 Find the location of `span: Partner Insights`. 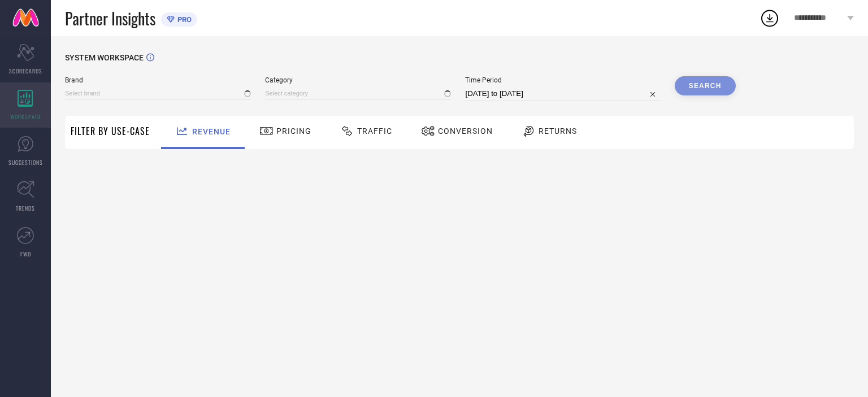

span: Partner Insights is located at coordinates (110, 18).